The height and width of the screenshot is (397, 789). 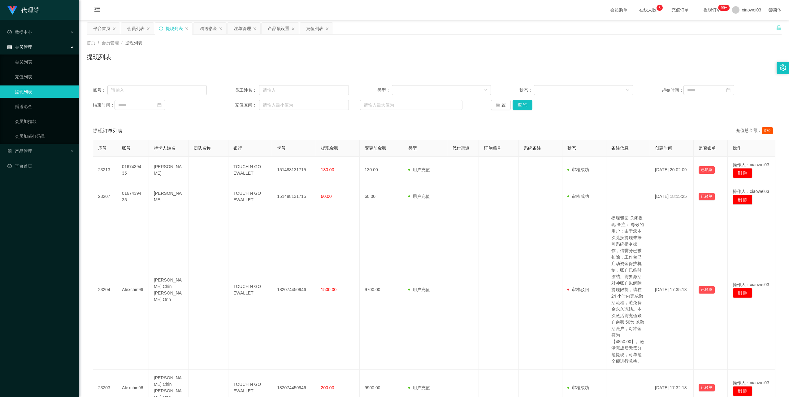 I want to click on span: 审核驳回, so click(x=578, y=289).